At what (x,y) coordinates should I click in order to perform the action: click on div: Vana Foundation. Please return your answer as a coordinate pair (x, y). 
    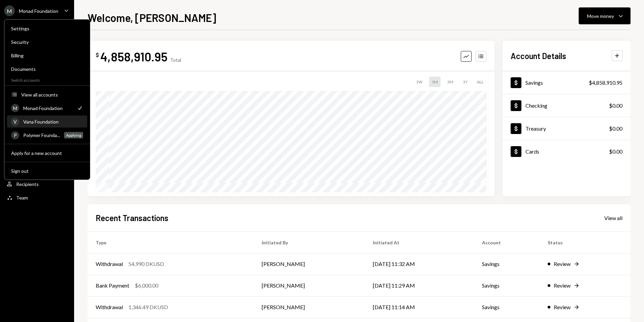
    Looking at the image, I should click on (53, 121).